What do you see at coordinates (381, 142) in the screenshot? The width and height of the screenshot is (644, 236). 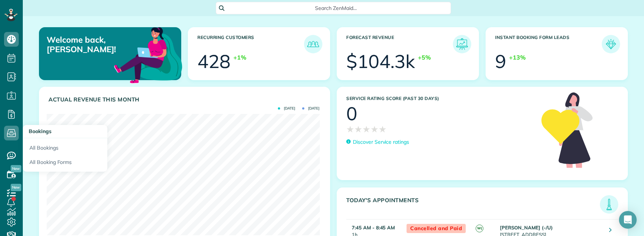 I see `p: Discover Service ratings` at bounding box center [381, 142].